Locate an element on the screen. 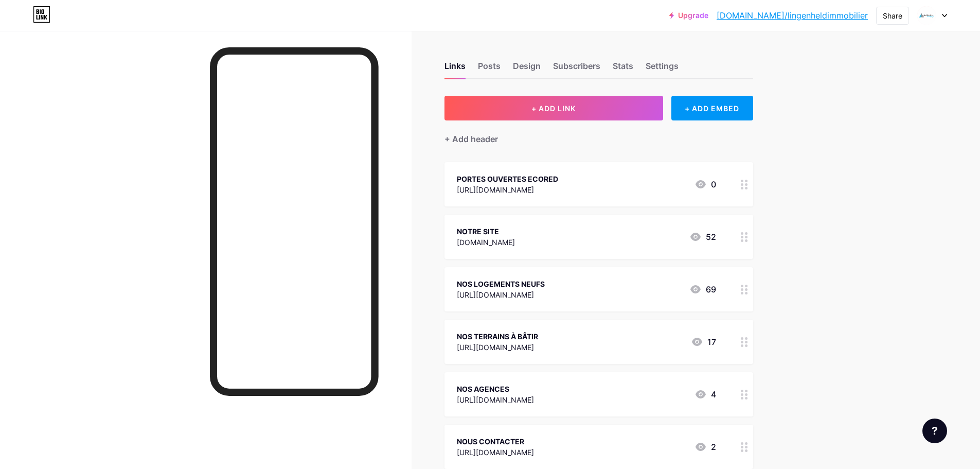 The height and width of the screenshot is (469, 980). div: Design is located at coordinates (527, 69).